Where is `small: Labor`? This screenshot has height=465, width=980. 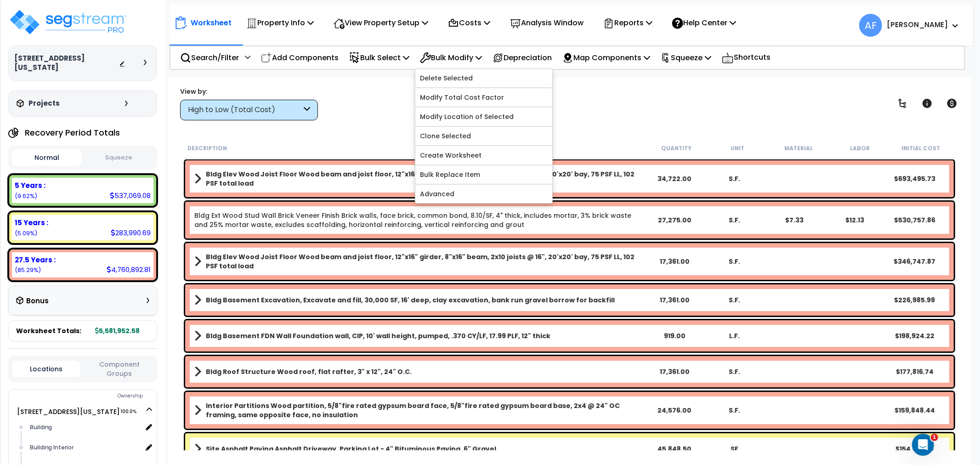 small: Labor is located at coordinates (860, 148).